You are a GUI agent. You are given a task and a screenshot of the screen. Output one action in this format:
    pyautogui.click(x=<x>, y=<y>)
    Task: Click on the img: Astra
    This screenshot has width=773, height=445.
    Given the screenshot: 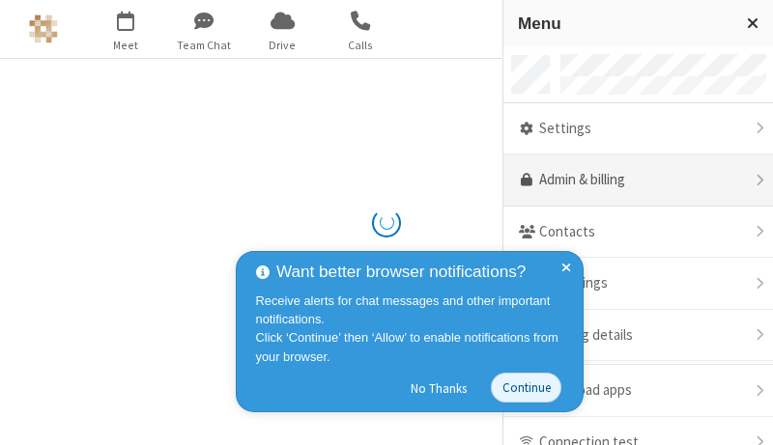 What is the action you would take?
    pyautogui.click(x=43, y=29)
    